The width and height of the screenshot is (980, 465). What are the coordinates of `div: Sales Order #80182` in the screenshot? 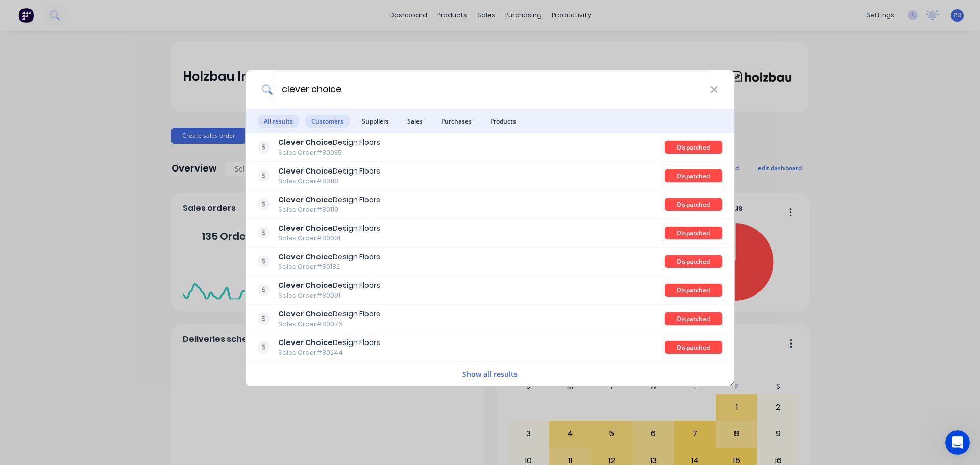 It's located at (329, 267).